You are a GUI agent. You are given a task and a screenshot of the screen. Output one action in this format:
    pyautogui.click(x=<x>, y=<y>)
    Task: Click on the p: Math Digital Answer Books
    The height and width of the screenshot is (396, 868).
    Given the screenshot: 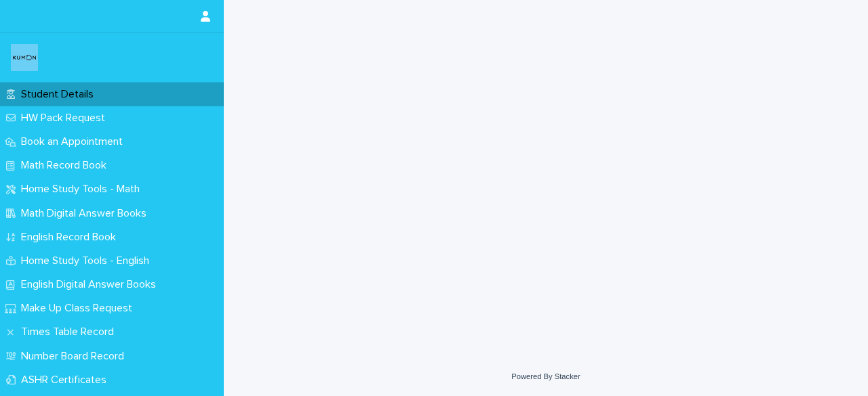 What is the action you would take?
    pyautogui.click(x=86, y=214)
    